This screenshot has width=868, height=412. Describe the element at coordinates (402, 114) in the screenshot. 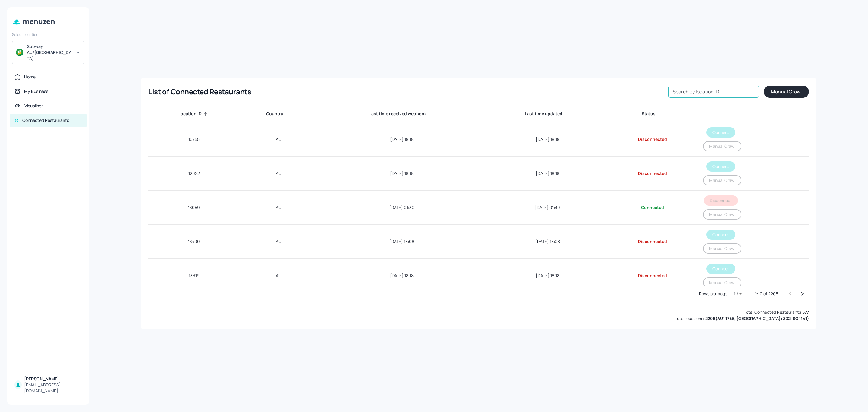

I see `span: Last time received webhook` at that location.